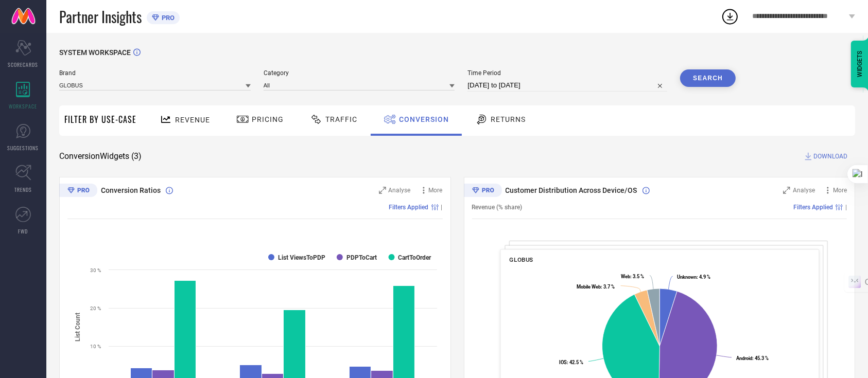  I want to click on span: SYSTEM WORKSPACE, so click(95, 53).